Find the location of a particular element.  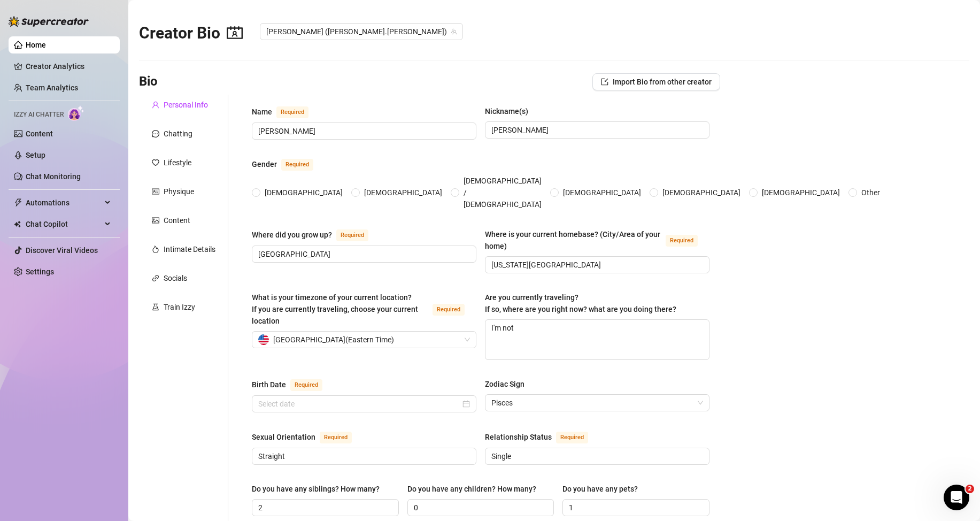

span: experiment is located at coordinates (156, 307).